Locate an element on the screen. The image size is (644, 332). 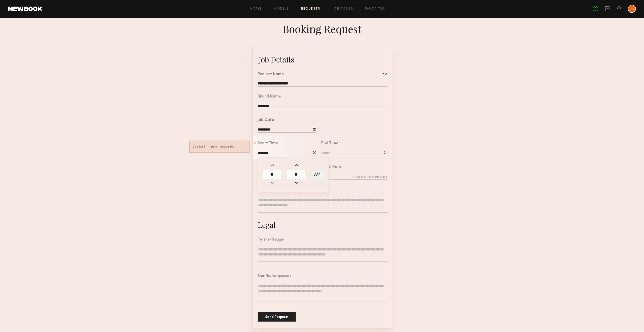
a: Requests is located at coordinates (311, 9).